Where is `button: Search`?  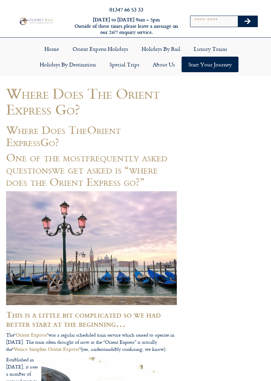 button: Search is located at coordinates (248, 21).